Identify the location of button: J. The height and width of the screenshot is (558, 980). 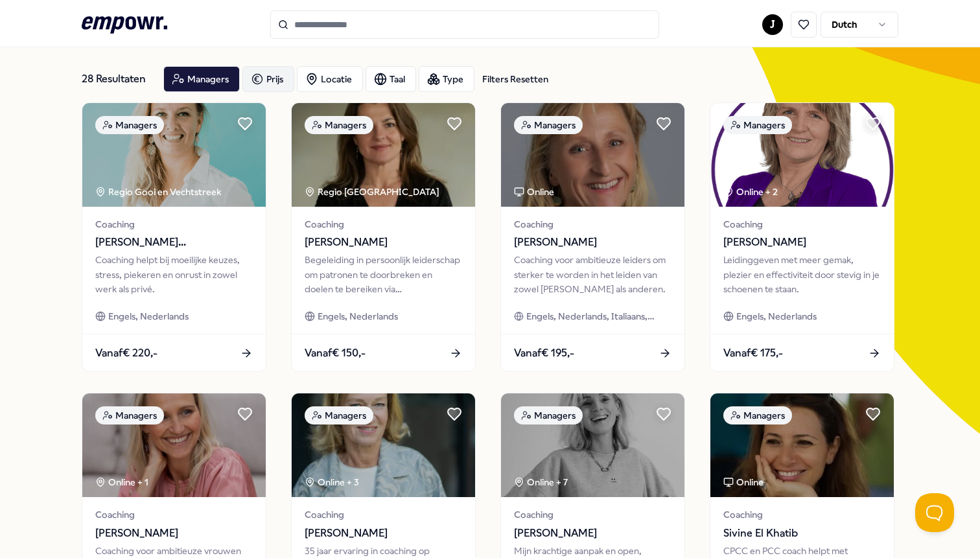
(772, 25).